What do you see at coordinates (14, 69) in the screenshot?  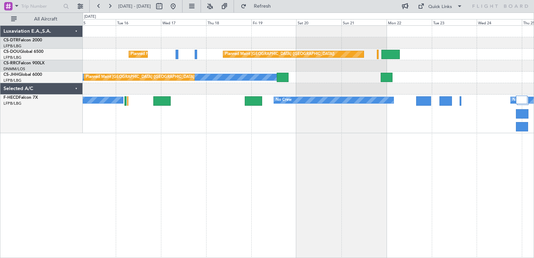 I see `a: DNMM/LOS` at bounding box center [14, 69].